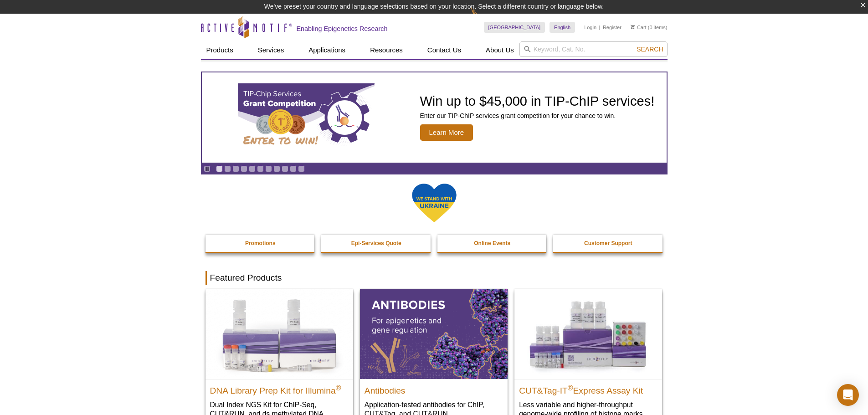 The width and height of the screenshot is (868, 415). I want to click on a: English, so click(563, 27).